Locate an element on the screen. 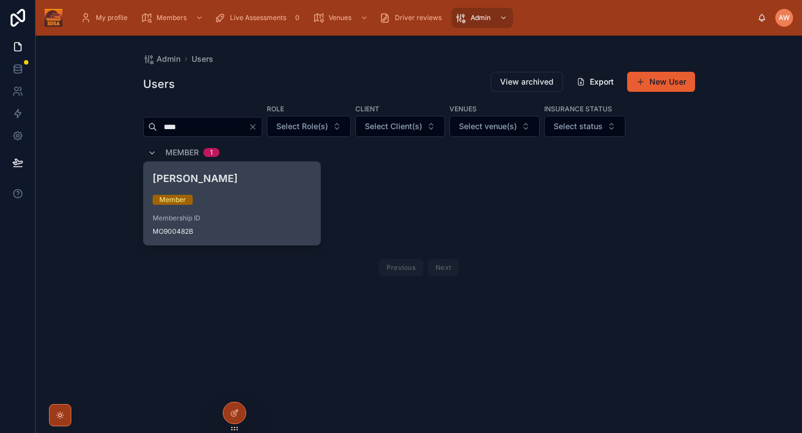  a: Live Assessments0 is located at coordinates (259, 18).